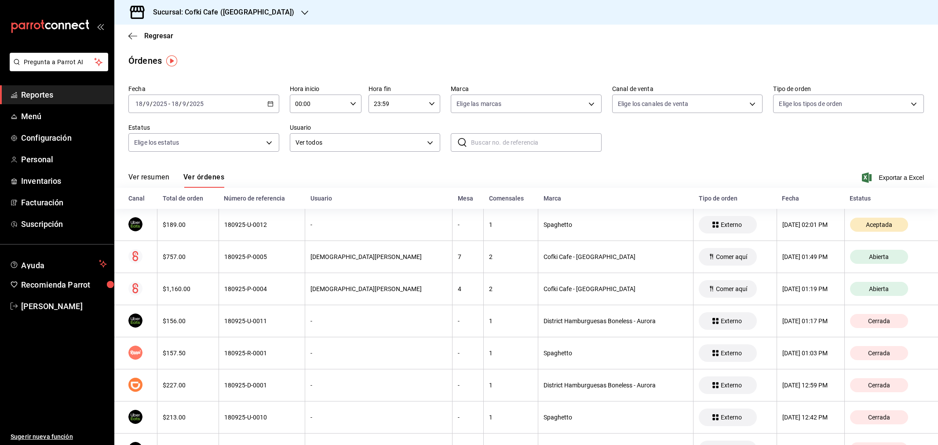 The image size is (938, 445). Describe the element at coordinates (687, 89) in the screenshot. I see `label: Canal de venta` at that location.